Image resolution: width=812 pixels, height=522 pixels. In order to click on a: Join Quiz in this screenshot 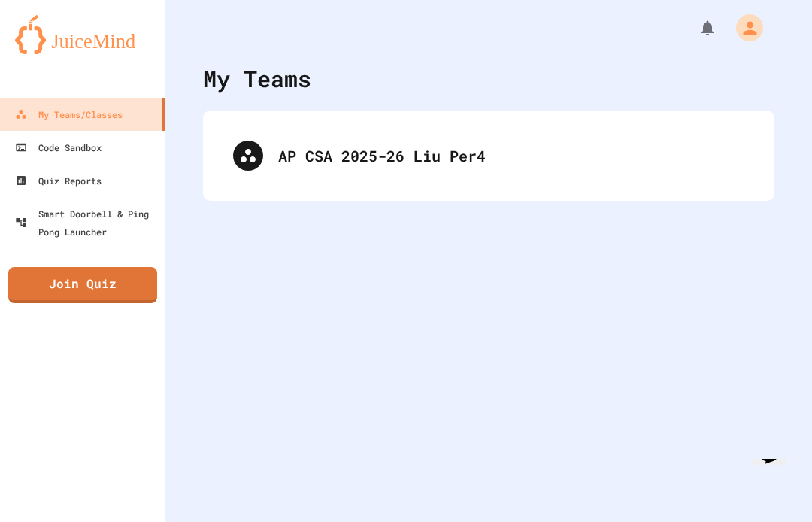, I will do `click(82, 285)`.